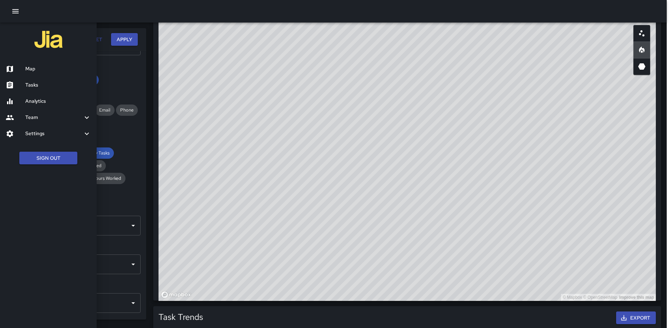 The image size is (672, 328). What do you see at coordinates (58, 85) in the screenshot?
I see `h6: Tasks` at bounding box center [58, 85].